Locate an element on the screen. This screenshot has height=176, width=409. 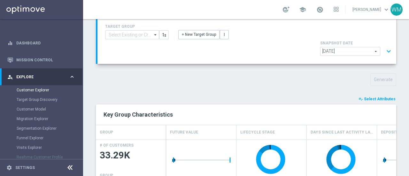
h4: Future Value is located at coordinates (184, 132).